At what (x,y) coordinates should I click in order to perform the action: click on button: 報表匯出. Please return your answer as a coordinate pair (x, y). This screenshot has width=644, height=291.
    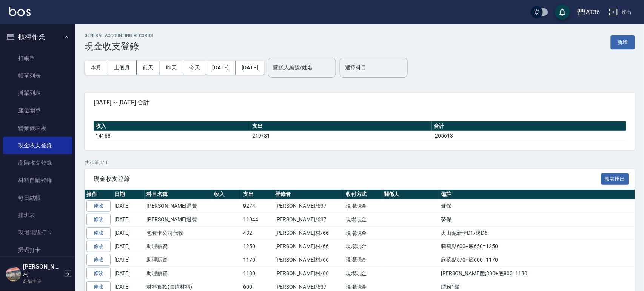
    Looking at the image, I should click on (615, 179).